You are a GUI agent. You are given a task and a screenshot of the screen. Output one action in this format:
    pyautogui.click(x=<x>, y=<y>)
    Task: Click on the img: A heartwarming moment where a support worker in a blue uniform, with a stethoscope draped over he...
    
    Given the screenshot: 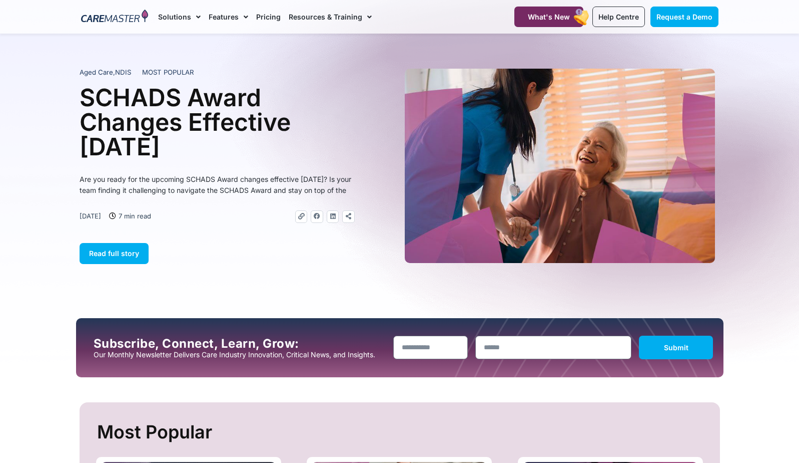 What is the action you would take?
    pyautogui.click(x=560, y=166)
    